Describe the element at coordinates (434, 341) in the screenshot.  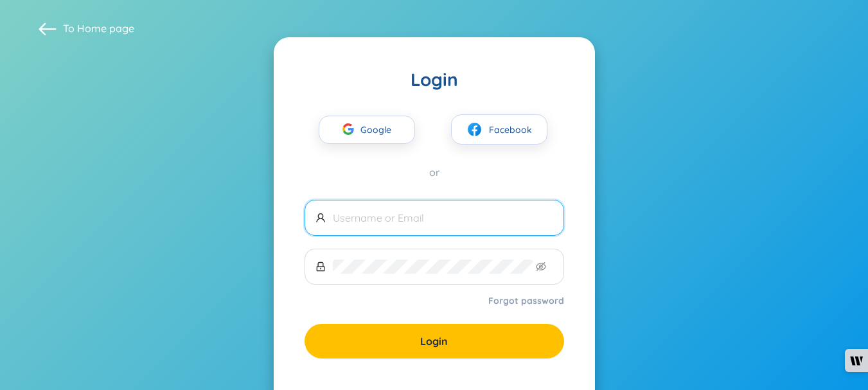
I see `span: Login` at that location.